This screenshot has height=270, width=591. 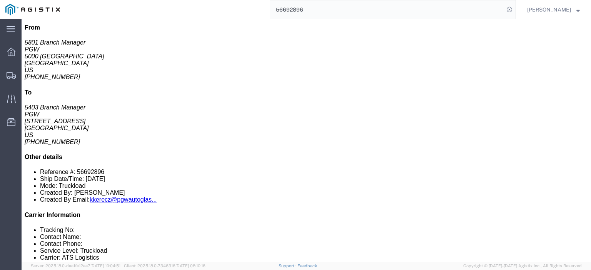 What do you see at coordinates (288, 266) in the screenshot?
I see `a: Support` at bounding box center [288, 266].